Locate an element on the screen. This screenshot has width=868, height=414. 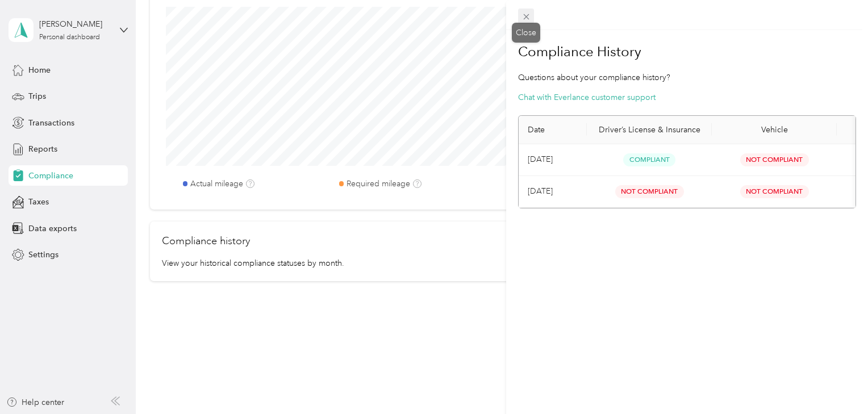
span: Compliant is located at coordinates (649, 160).